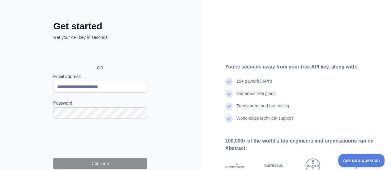 This screenshot has width=391, height=170. I want to click on div: You're seconds away from your free API key, along with:, so click(303, 67).